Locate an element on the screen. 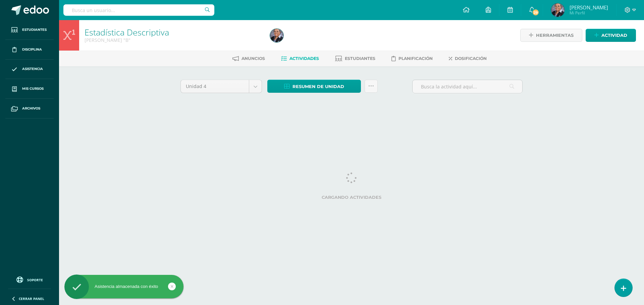  a: Actividad is located at coordinates (610, 35).